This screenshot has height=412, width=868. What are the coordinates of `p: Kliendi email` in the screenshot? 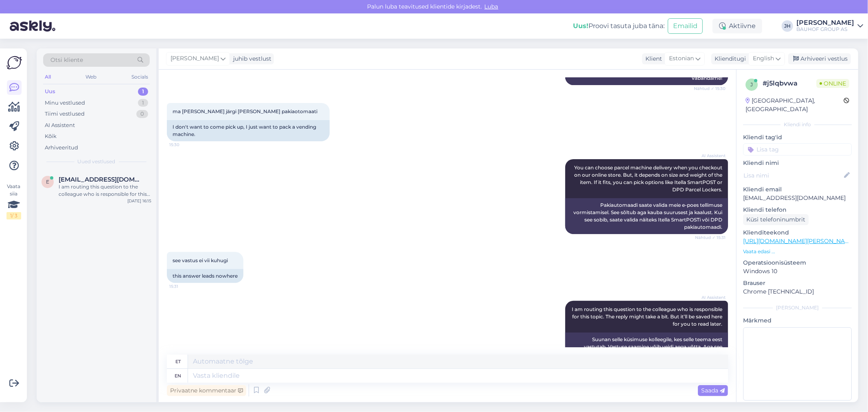 It's located at (797, 189).